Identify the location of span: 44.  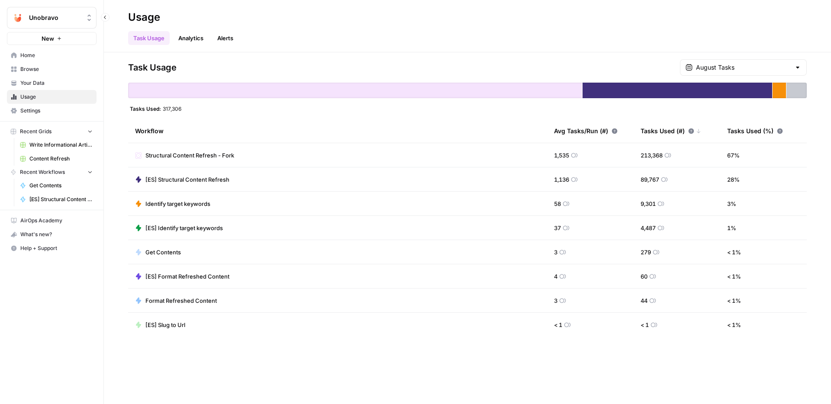
(644, 301).